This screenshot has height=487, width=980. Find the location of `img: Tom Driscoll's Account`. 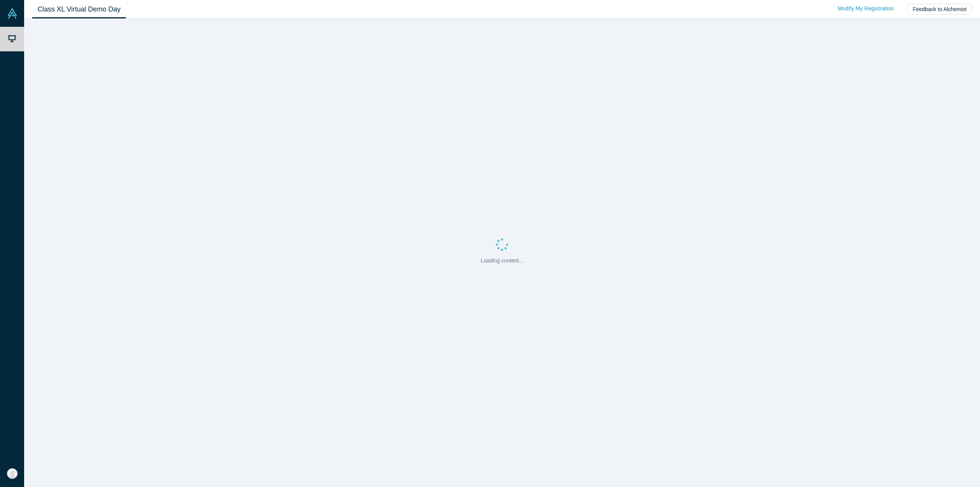

img: Tom Driscoll's Account is located at coordinates (12, 473).